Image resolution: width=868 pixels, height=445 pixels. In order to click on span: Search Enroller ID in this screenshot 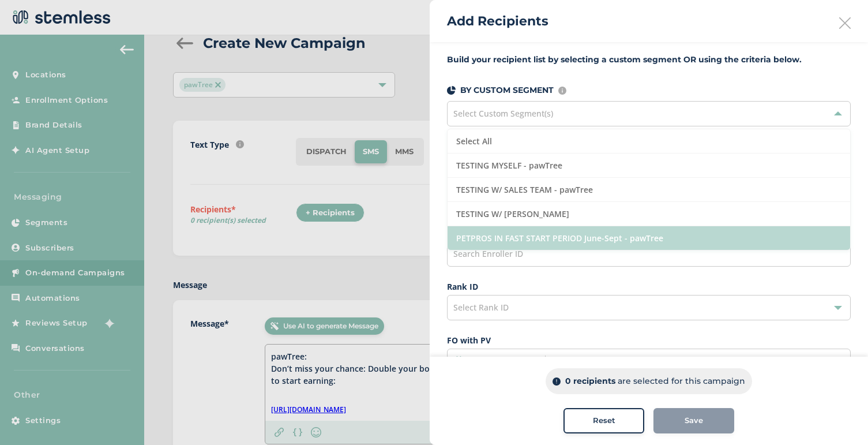, I will do `click(488, 253)`.